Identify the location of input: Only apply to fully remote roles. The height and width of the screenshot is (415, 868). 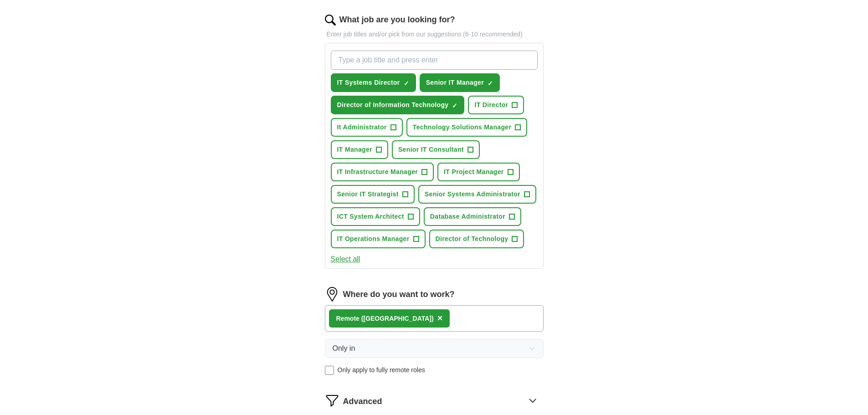
(330, 370).